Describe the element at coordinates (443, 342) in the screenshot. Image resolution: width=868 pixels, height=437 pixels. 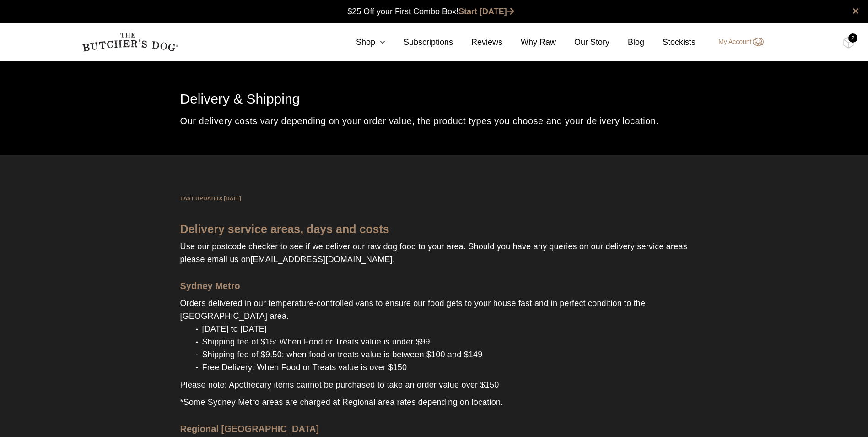
I see `li: Shipping fee of $15: When Food or Treats value is under $99` at that location.